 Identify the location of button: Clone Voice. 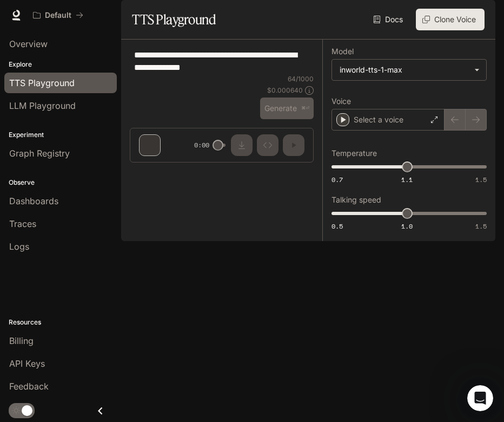
(450, 19).